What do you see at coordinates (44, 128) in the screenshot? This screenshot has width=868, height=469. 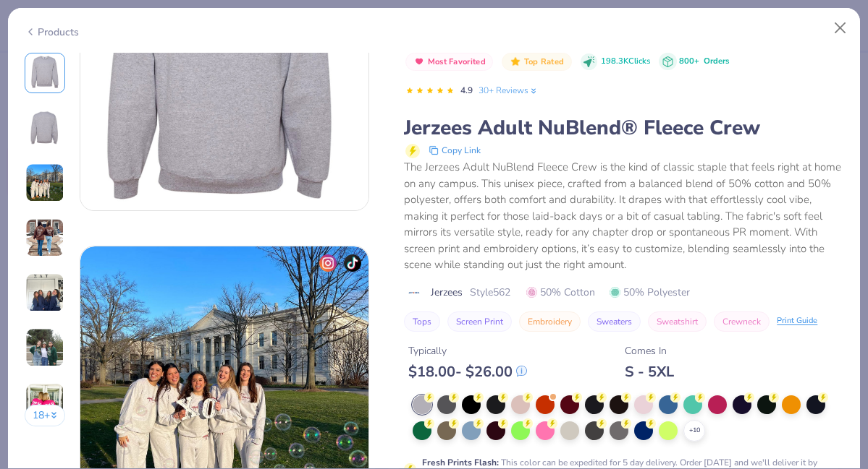 I see `img: Back` at bounding box center [44, 128].